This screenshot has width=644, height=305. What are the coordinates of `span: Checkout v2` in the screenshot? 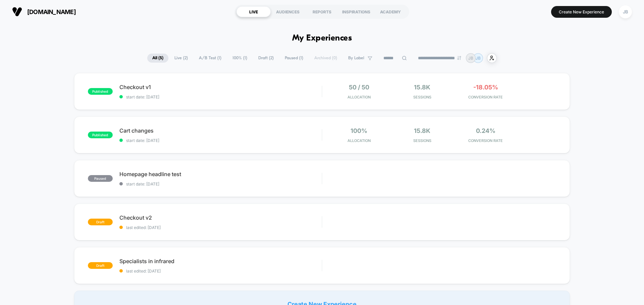 It's located at (220, 217).